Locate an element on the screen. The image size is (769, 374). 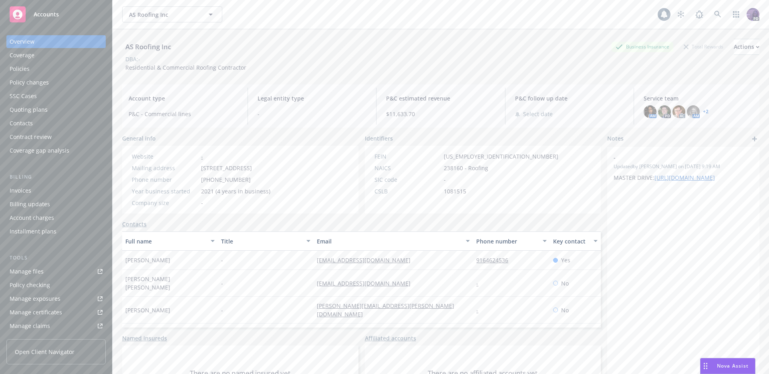
a: Account charges is located at coordinates (56, 218).